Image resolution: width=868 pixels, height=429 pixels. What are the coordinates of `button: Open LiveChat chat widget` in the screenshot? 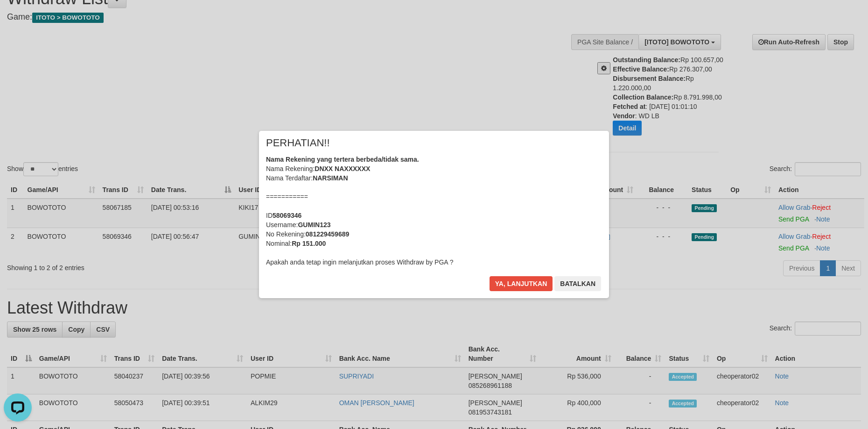 It's located at (17, 17).